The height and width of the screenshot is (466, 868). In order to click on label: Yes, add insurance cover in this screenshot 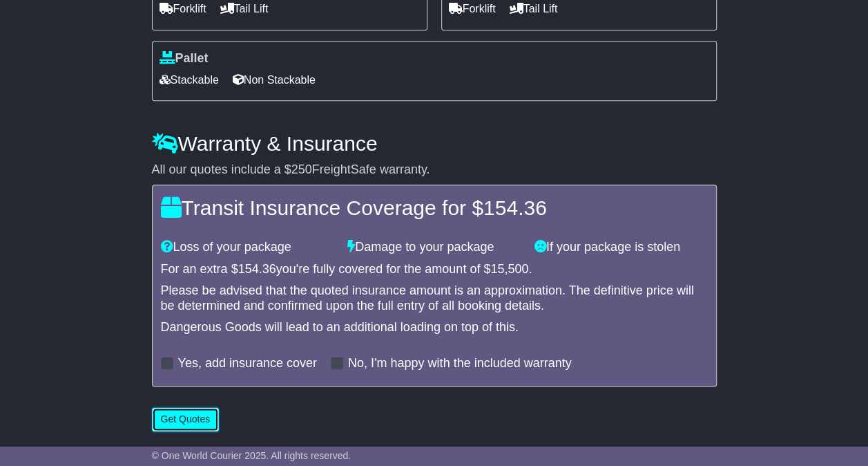, I will do `click(247, 364)`.